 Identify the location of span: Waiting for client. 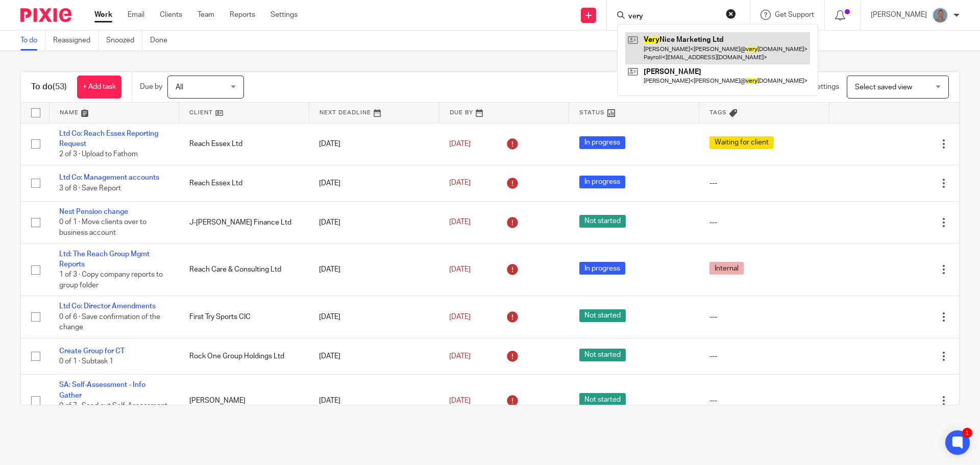
(741, 143).